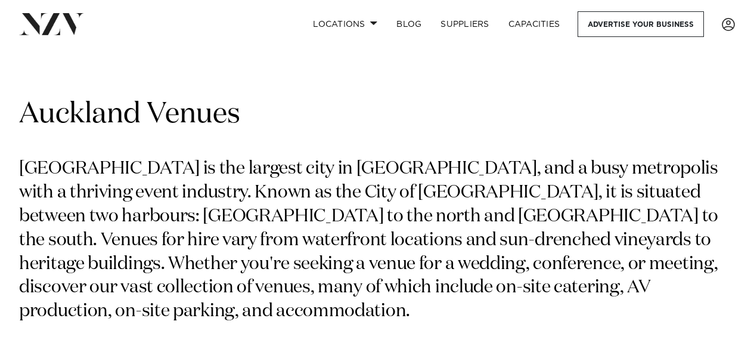  What do you see at coordinates (641, 24) in the screenshot?
I see `a: Advertise your business` at bounding box center [641, 24].